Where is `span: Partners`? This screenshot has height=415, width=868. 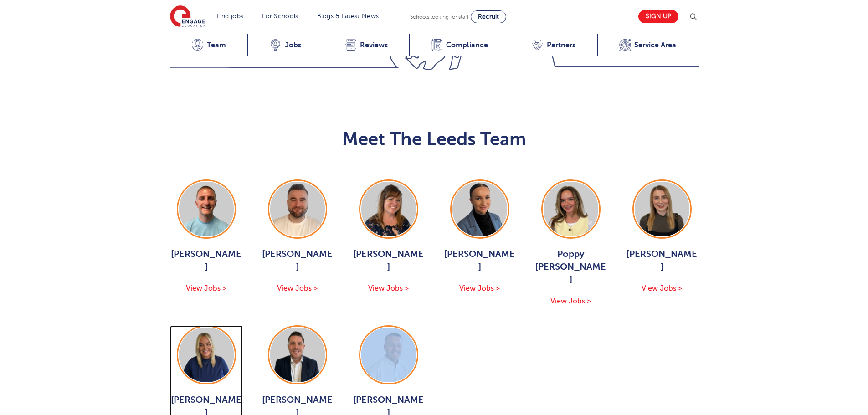 span: Partners is located at coordinates (561, 45).